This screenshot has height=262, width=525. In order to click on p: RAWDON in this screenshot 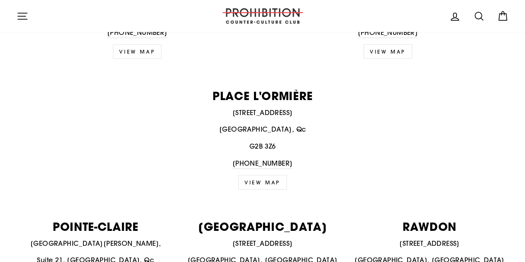, I will do `click(430, 226)`.